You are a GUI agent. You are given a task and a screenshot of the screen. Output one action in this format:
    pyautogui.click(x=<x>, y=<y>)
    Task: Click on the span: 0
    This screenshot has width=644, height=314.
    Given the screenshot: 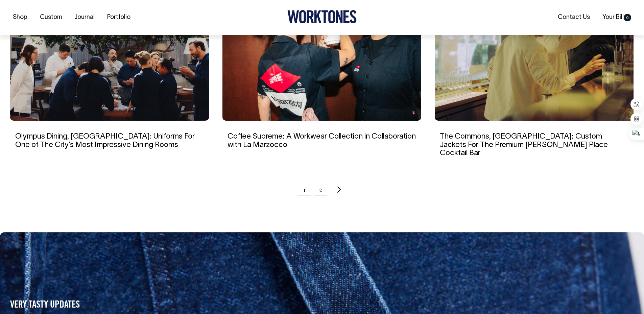 What is the action you would take?
    pyautogui.click(x=627, y=18)
    